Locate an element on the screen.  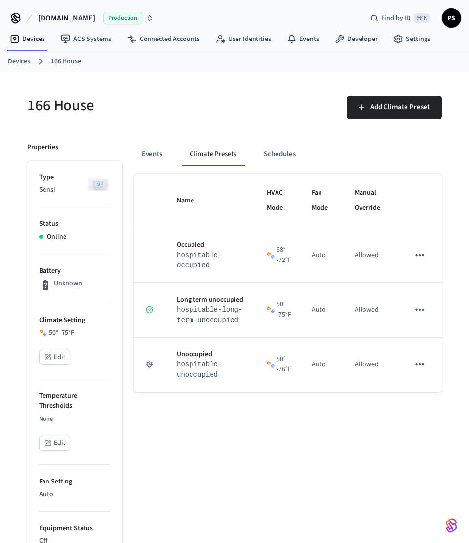
span: PS is located at coordinates (451, 18).